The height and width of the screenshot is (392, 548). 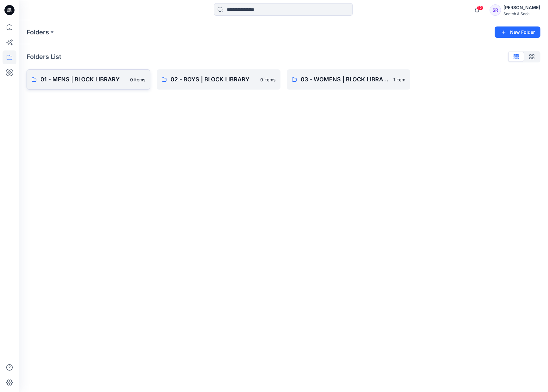 What do you see at coordinates (218, 79) in the screenshot?
I see `a: 02 - BOYS | BLOCK LIBRARY0 items` at bounding box center [218, 79].